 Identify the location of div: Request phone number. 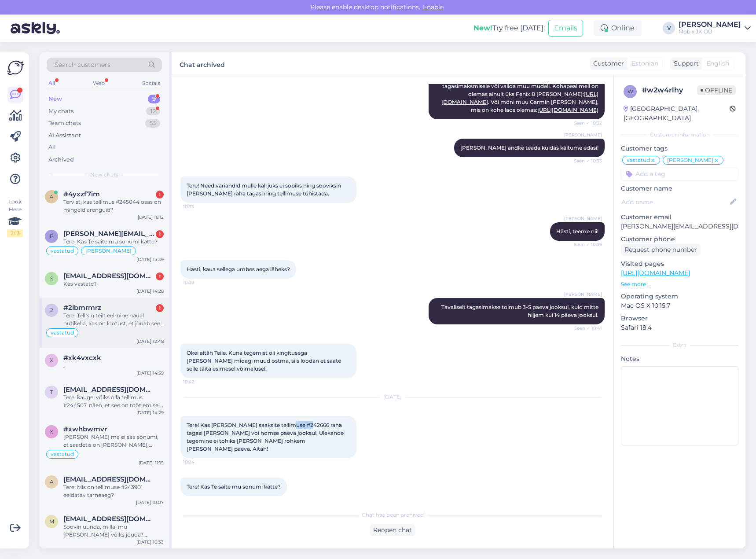
(661, 250).